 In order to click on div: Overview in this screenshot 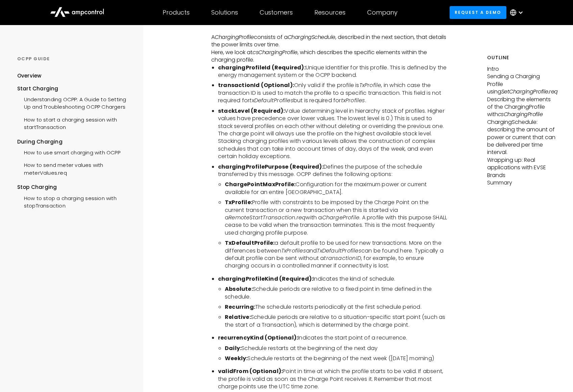, I will do `click(29, 76)`.